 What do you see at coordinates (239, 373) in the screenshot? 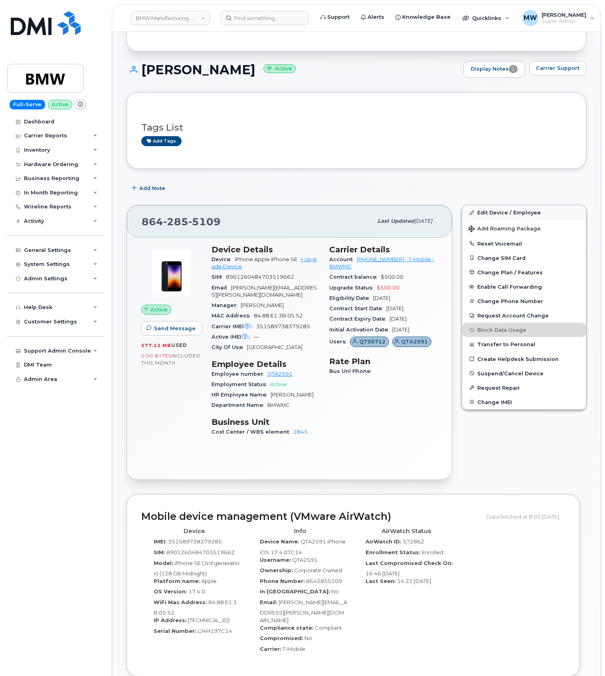
I see `span: Employee number` at bounding box center [239, 373].